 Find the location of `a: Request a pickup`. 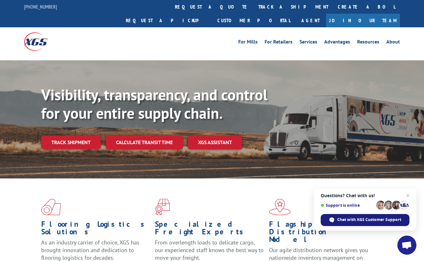

a: Request a pickup is located at coordinates (167, 20).